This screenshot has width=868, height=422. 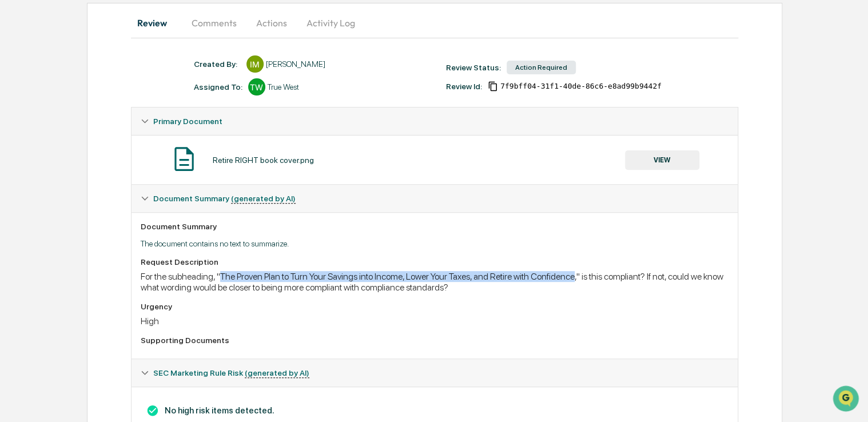 I want to click on div: Review Id:, so click(x=464, y=86).